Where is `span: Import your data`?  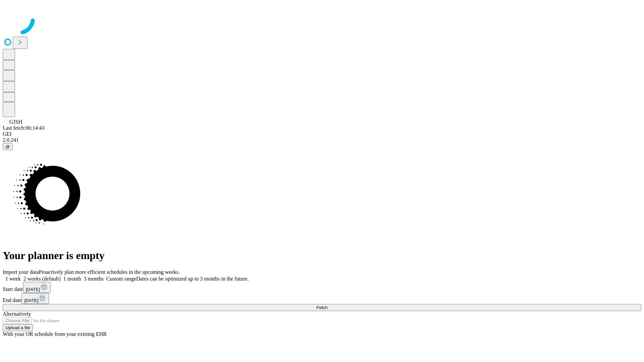 span: Import your data is located at coordinates (21, 272).